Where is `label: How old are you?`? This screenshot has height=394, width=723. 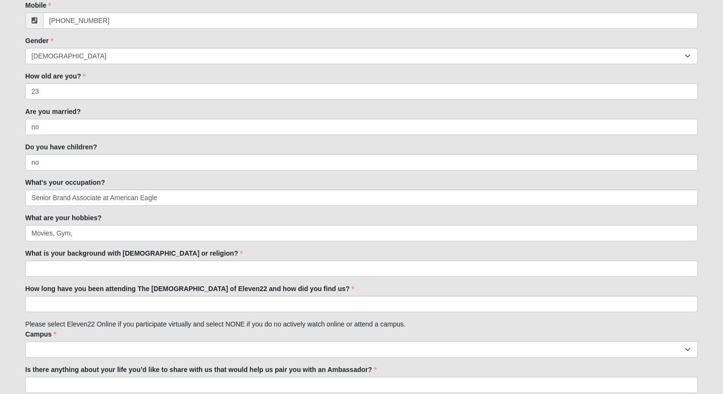 label: How old are you? is located at coordinates (55, 76).